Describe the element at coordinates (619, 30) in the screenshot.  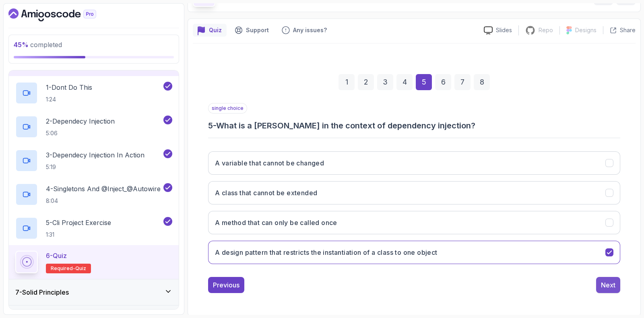
I see `button: Share` at that location.